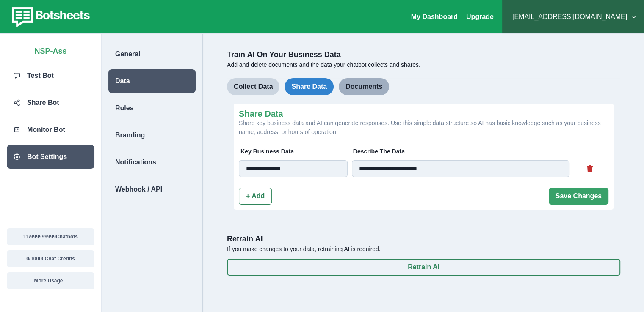 This screenshot has width=644, height=312. I want to click on button: Save Changes, so click(578, 196).